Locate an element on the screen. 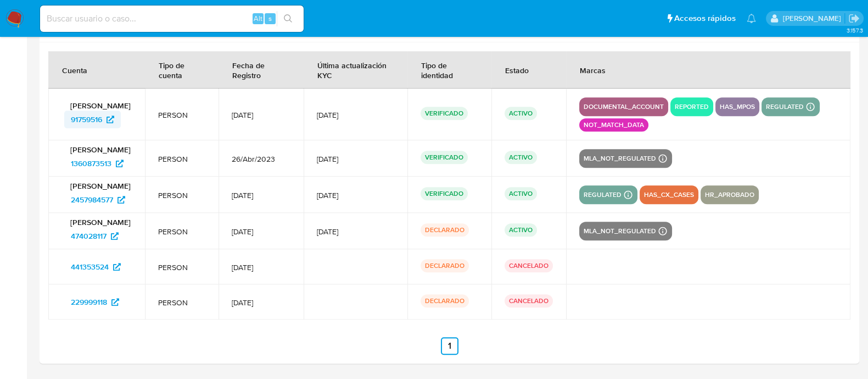 This screenshot has height=379, width=868. p: martin.degiuli@mercadolibre.com is located at coordinates (813, 18).